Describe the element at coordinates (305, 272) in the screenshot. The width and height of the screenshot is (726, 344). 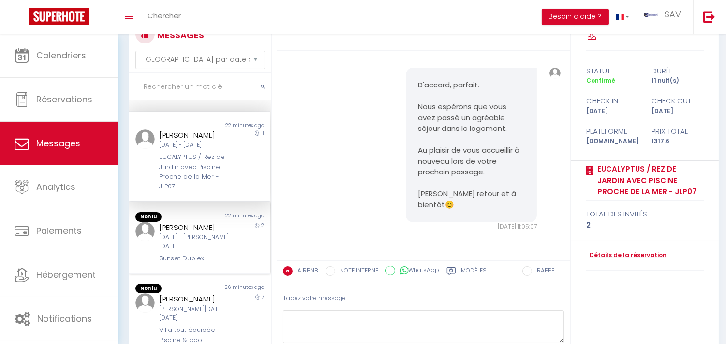
I see `label: AIRBNB` at that location.